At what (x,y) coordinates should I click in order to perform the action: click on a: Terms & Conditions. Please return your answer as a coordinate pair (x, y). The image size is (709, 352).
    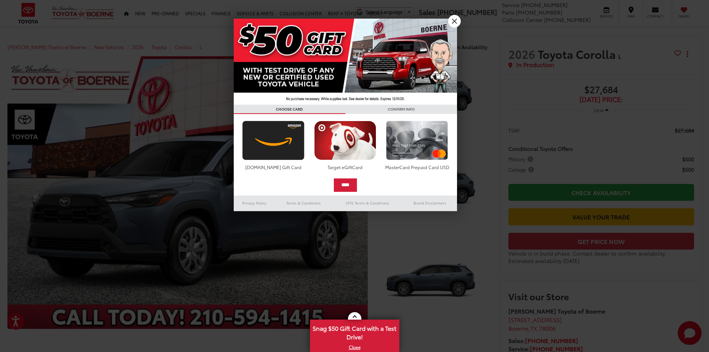
    Looking at the image, I should click on (303, 203).